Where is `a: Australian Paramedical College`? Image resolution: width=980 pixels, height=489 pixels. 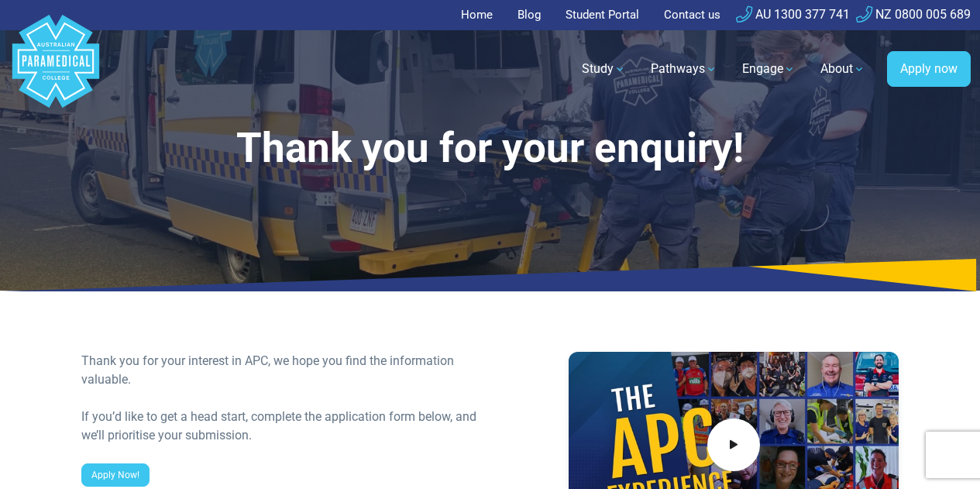
a: Australian Paramedical College is located at coordinates (55, 69).